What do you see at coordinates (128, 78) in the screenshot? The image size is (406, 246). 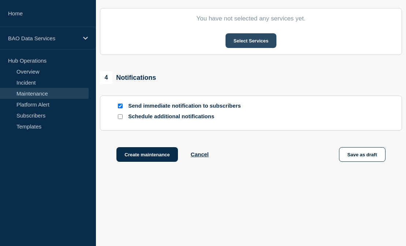 I see `div: Notifications` at bounding box center [128, 78].